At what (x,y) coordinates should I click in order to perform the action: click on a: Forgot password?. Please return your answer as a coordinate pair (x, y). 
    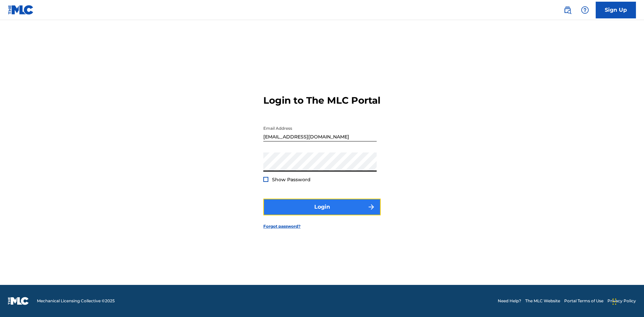
    Looking at the image, I should click on (281, 226).